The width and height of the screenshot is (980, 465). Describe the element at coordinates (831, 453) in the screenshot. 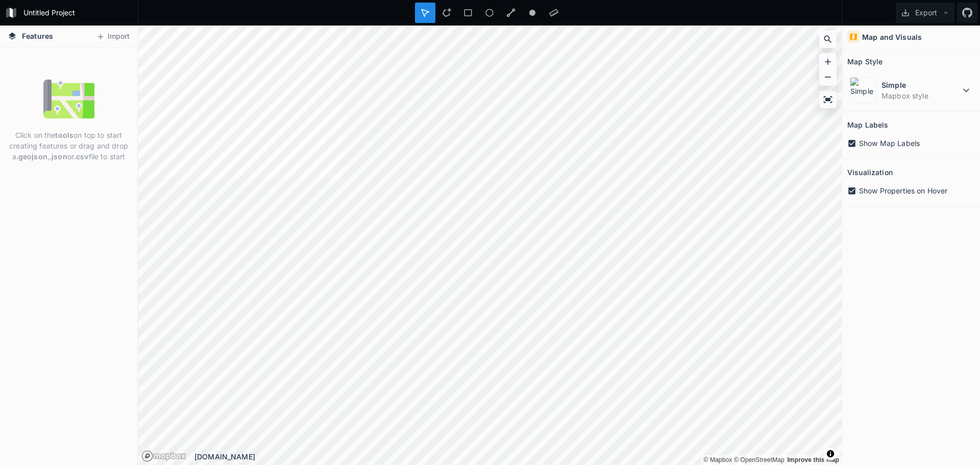

I see `span: Toggle attribution` at that location.